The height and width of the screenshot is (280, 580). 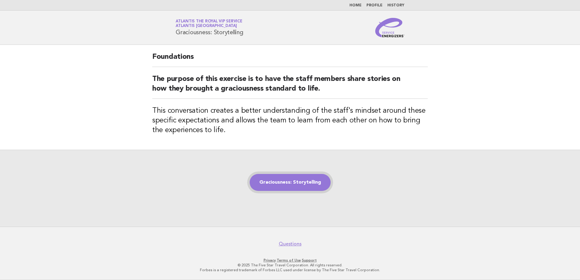 I want to click on a: Home, so click(x=355, y=5).